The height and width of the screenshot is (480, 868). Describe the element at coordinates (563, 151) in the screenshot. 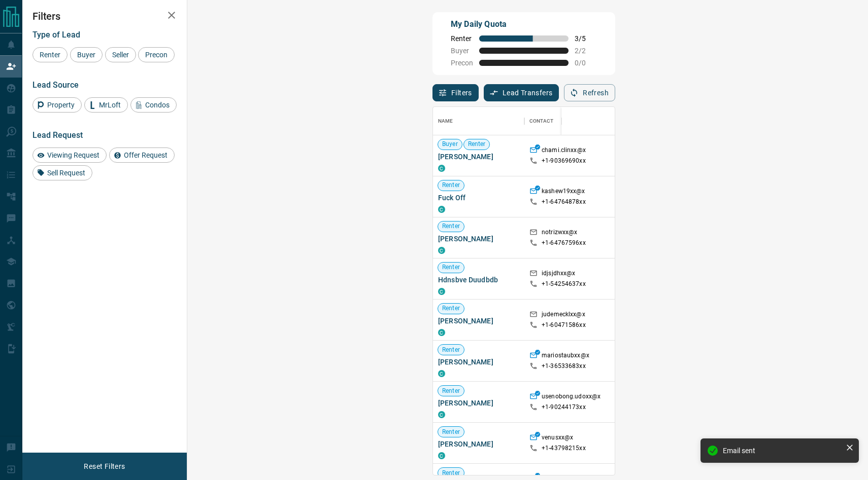

I see `p: chami.clinxx@x` at that location.